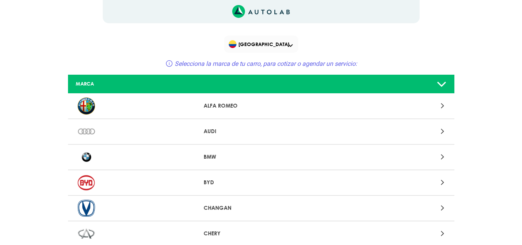 This screenshot has width=522, height=245. Describe the element at coordinates (261, 157) in the screenshot. I see `p: BMW` at that location.